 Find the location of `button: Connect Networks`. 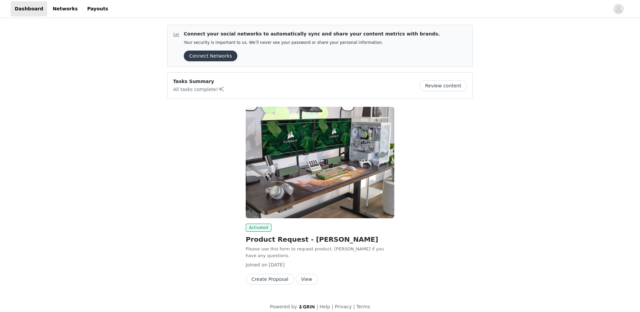

button: Connect Networks is located at coordinates (211, 56).